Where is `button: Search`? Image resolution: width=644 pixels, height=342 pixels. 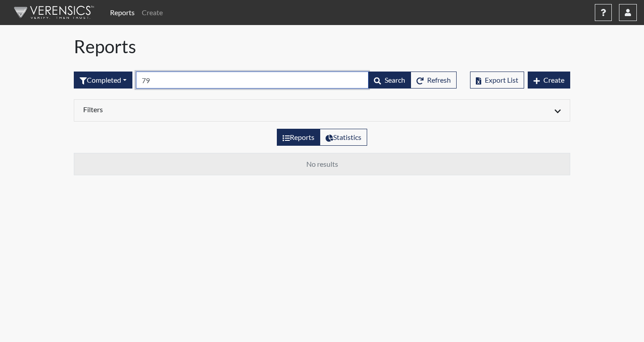 button: Search is located at coordinates (390, 80).